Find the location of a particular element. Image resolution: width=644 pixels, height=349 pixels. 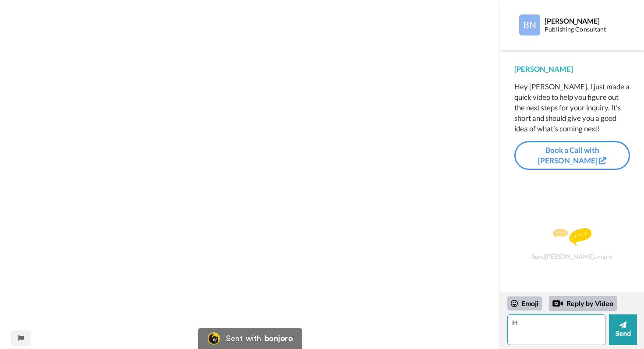

img: Profile Image is located at coordinates (530, 25).